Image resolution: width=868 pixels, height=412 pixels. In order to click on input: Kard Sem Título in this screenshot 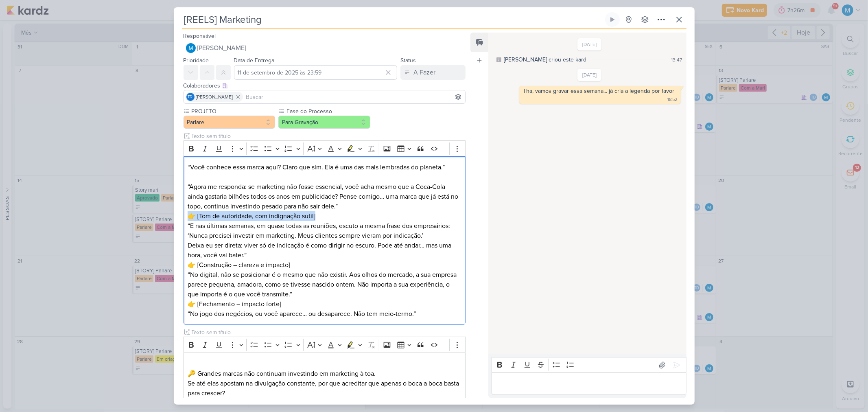, I will do `click(393, 20)`.